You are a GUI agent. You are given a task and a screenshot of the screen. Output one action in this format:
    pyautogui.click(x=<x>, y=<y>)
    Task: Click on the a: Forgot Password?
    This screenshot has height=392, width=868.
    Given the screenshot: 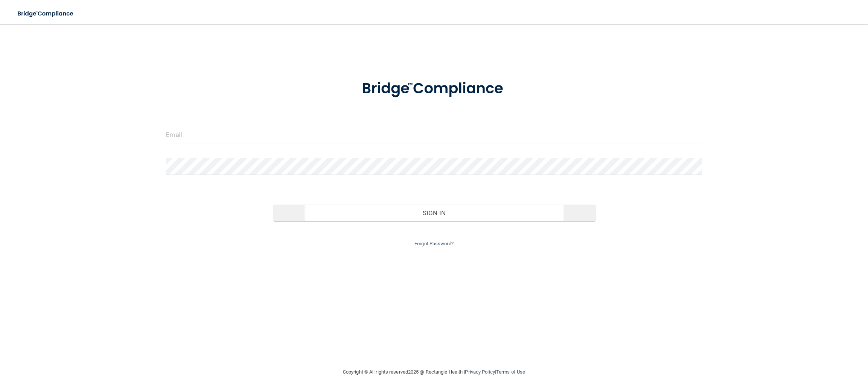 What is the action you would take?
    pyautogui.click(x=434, y=244)
    